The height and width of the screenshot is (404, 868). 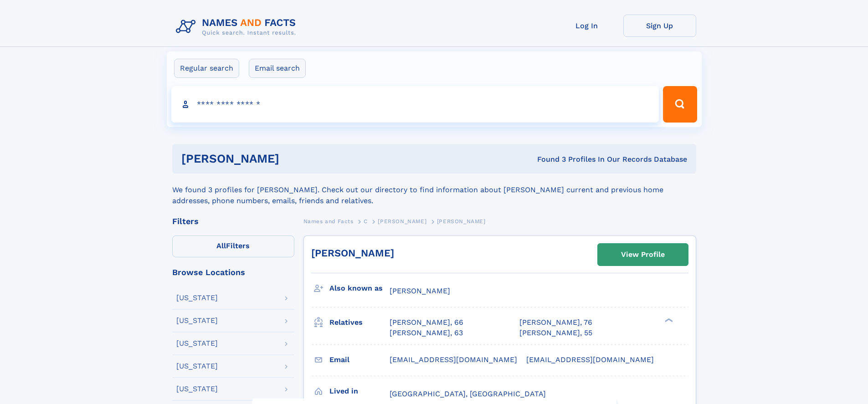 I want to click on label: Filters, so click(x=233, y=247).